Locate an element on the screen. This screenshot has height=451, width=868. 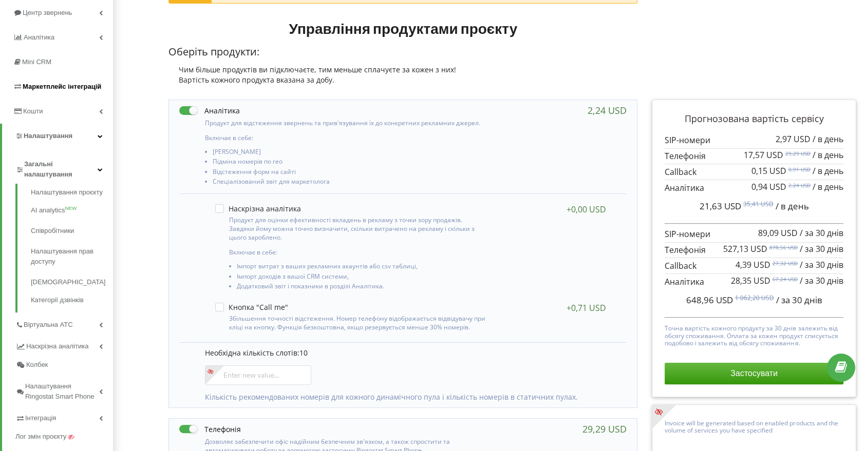
span: 648,96 USD is located at coordinates (709, 300).